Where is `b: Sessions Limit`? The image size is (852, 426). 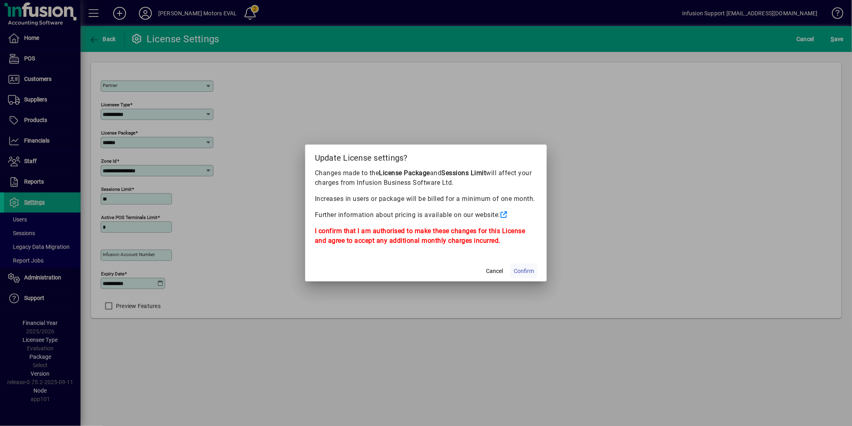 b: Sessions Limit is located at coordinates (464, 173).